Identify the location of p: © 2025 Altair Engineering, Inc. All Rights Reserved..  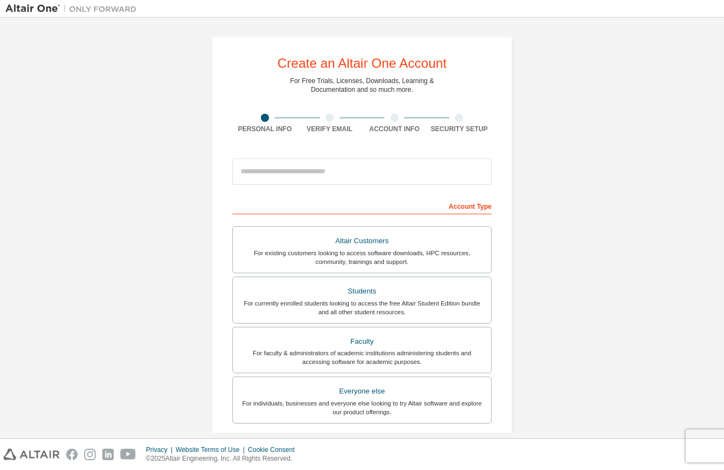
(224, 459).